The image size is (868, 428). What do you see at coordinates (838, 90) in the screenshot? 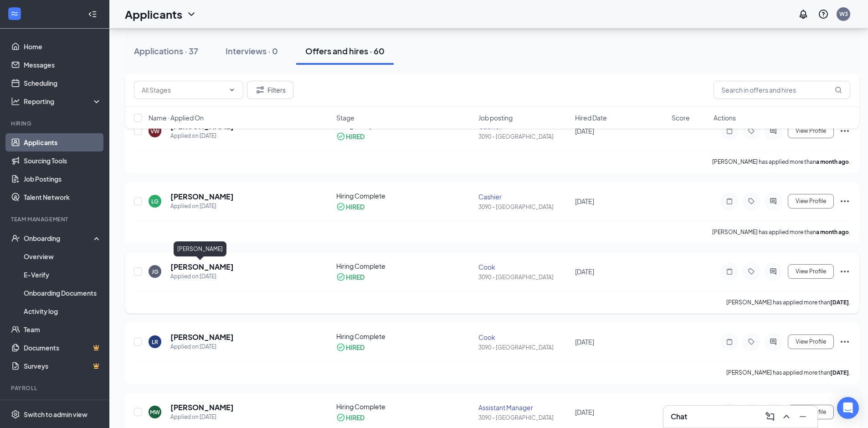
I see `svg: MagnifyingGlass` at bounding box center [838, 90].